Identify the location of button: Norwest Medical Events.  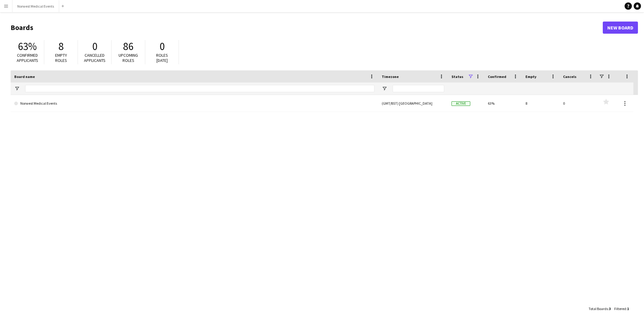
(36, 6).